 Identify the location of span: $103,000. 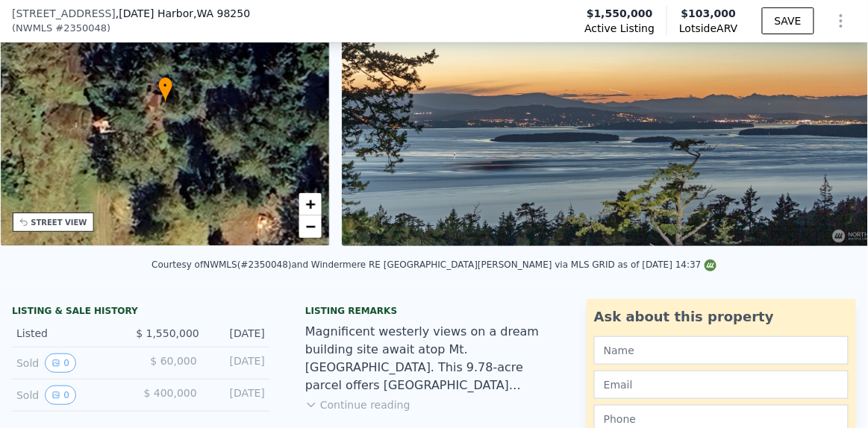
(709, 13).